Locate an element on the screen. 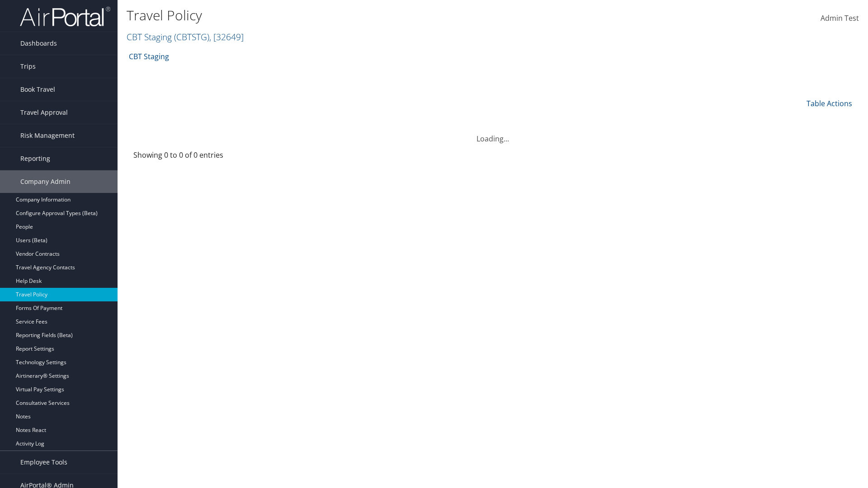 This screenshot has width=868, height=488. div: Showing 0 to 0 of 0 entries is located at coordinates (218, 157).